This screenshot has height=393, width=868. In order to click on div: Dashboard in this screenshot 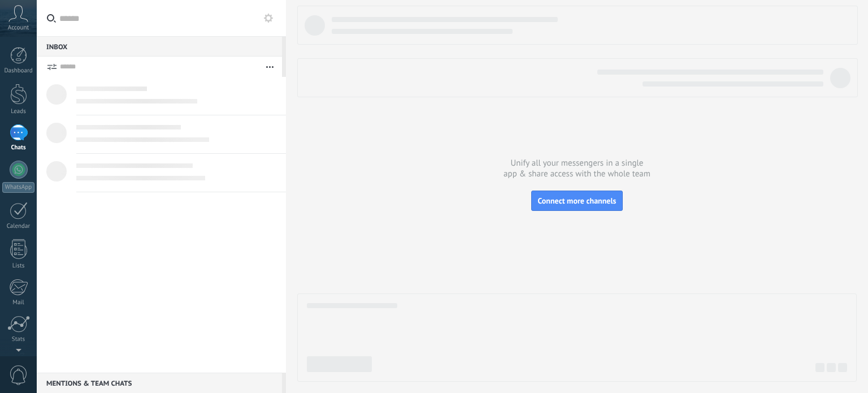, I will do `click(18, 70)`.